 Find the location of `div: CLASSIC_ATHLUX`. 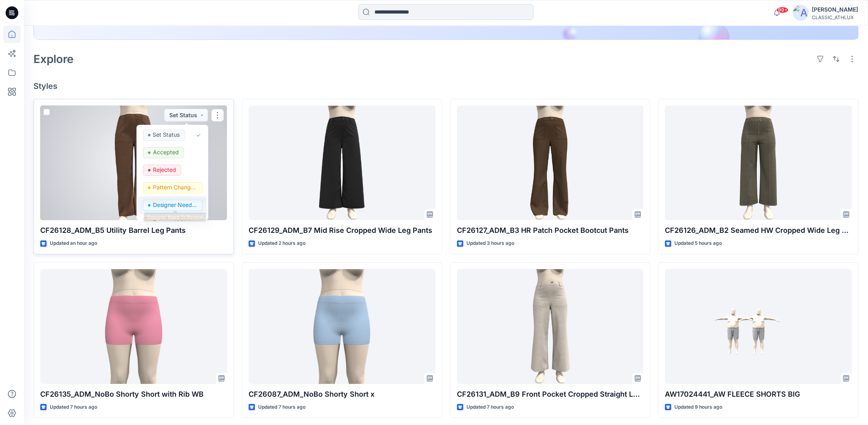

div: CLASSIC_ATHLUX is located at coordinates (835, 17).